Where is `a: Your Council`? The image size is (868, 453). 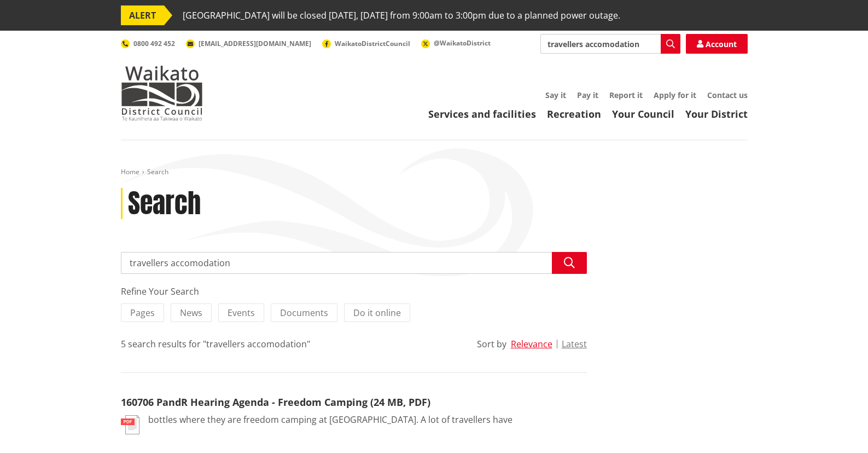 a: Your Council is located at coordinates (644, 114).